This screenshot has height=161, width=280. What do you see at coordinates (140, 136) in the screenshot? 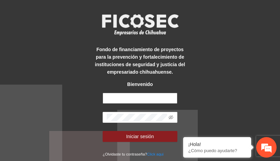
I see `span: Iniciar sesión` at bounding box center [140, 136].